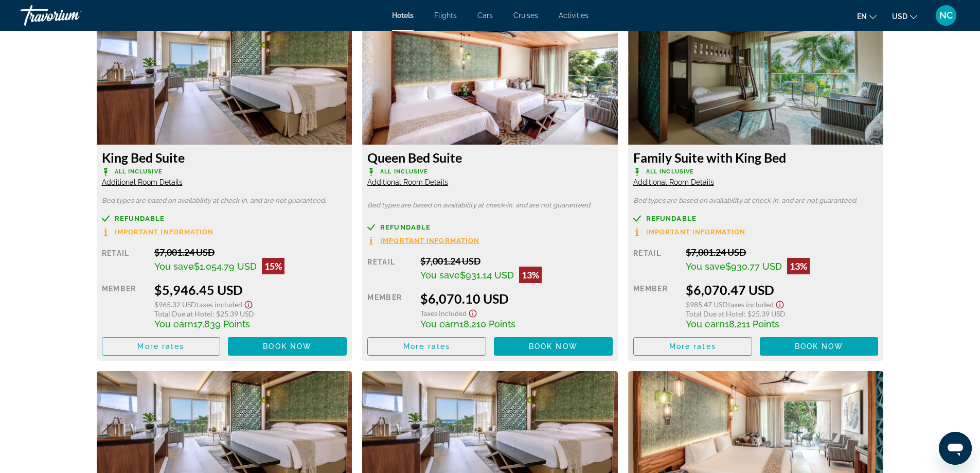 The width and height of the screenshot is (980, 473). I want to click on span: Flights, so click(446, 15).